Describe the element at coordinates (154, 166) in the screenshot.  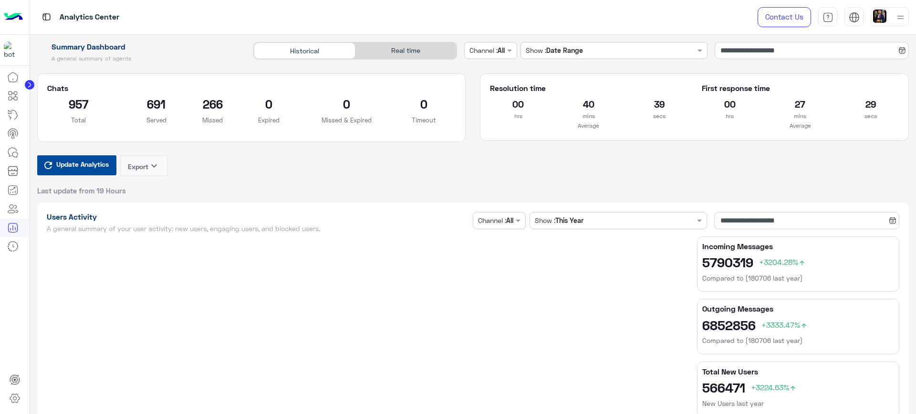
I see `i: keyboard_arrow_down` at that location.